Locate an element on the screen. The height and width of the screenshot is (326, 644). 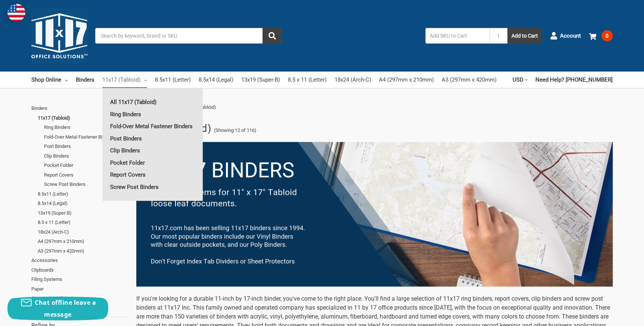
a: Filing Systems is located at coordinates (79, 280).